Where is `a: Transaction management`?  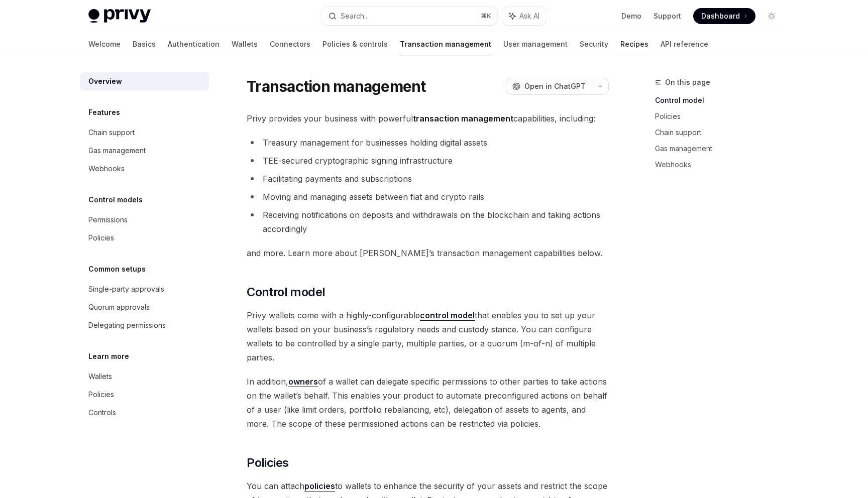
a: Transaction management is located at coordinates (445, 44).